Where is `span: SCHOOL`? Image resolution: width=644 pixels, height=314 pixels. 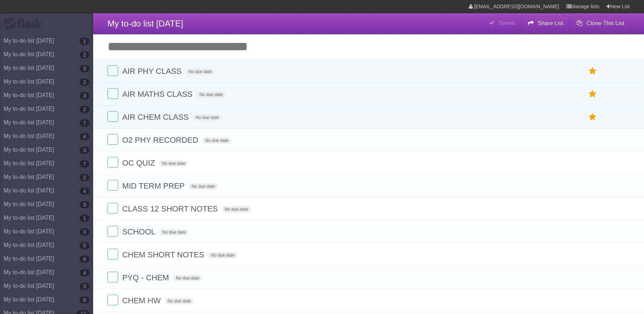 span: SCHOOL is located at coordinates (140, 232).